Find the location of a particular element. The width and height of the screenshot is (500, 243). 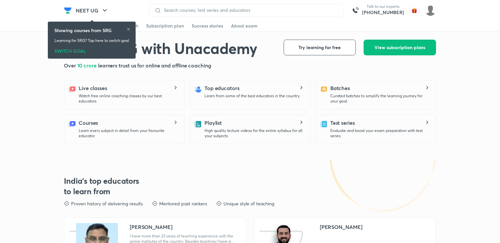

span: Try learning for free is located at coordinates (320, 48).